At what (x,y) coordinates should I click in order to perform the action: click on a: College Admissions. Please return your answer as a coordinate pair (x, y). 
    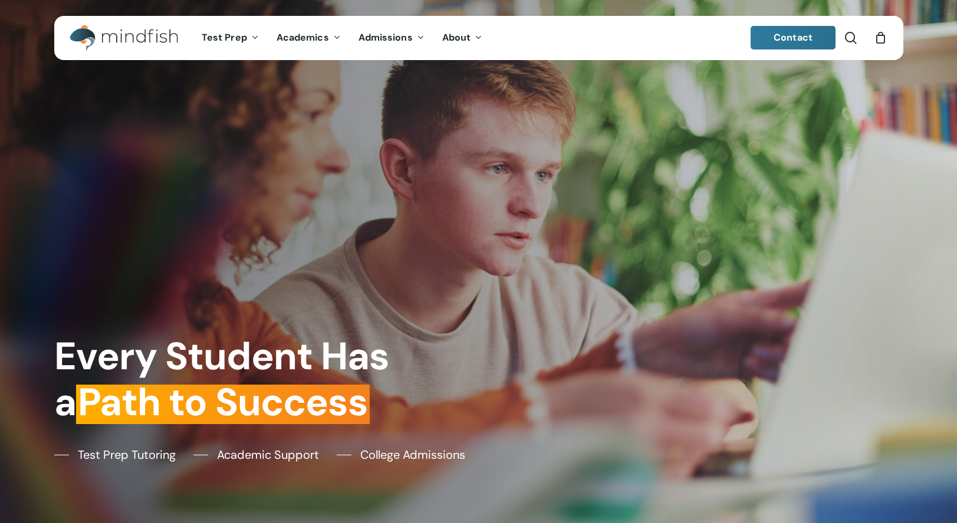
    Looking at the image, I should click on (401, 455).